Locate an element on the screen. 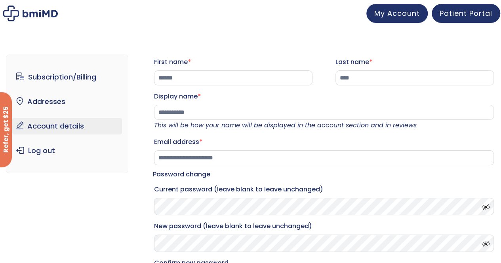  label: Email address is located at coordinates (324, 142).